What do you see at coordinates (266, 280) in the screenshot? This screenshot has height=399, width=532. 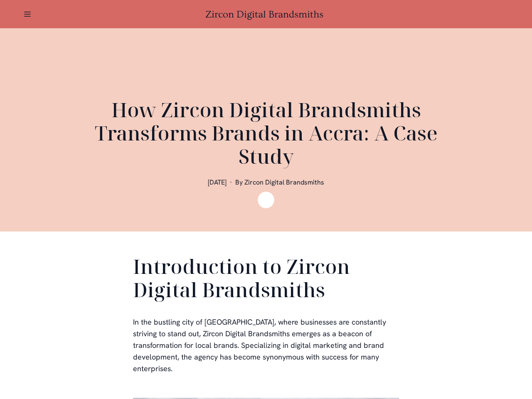 I see `h2: Introduction to Zircon Digital Brandsmiths` at bounding box center [266, 280].